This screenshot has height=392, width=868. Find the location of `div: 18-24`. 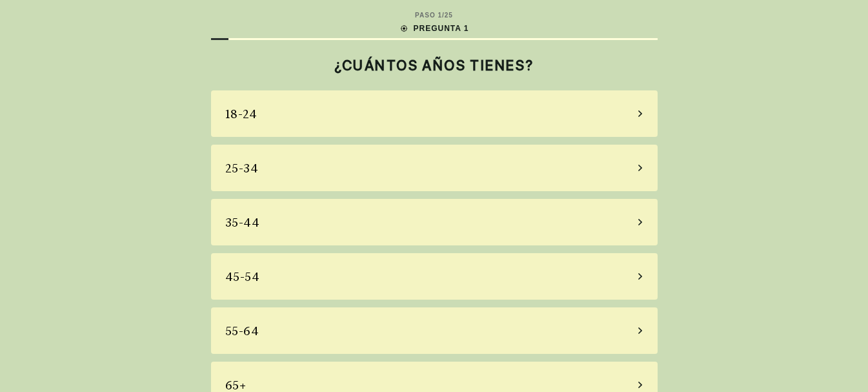

div: 18-24 is located at coordinates (241, 114).